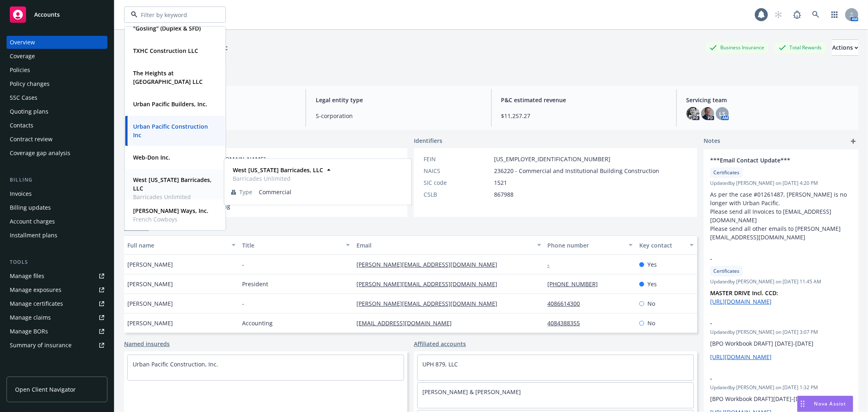 The width and height of the screenshot is (868, 412). What do you see at coordinates (57, 140) in the screenshot?
I see `a: Contract review` at bounding box center [57, 140].